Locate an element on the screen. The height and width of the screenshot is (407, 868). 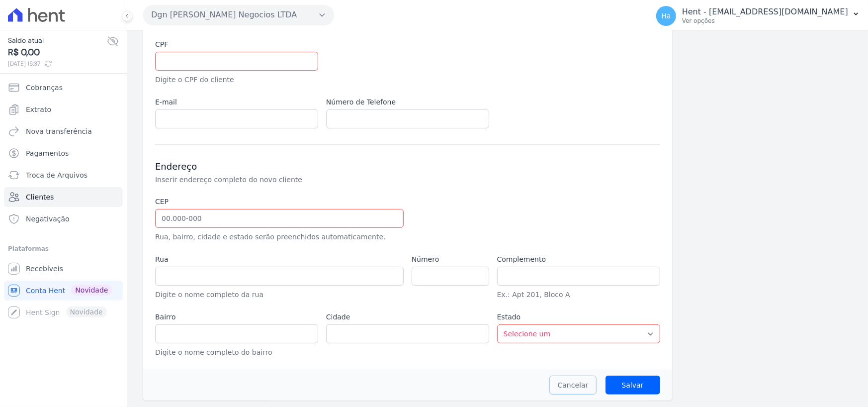
span: Novidade is located at coordinates (92, 290).